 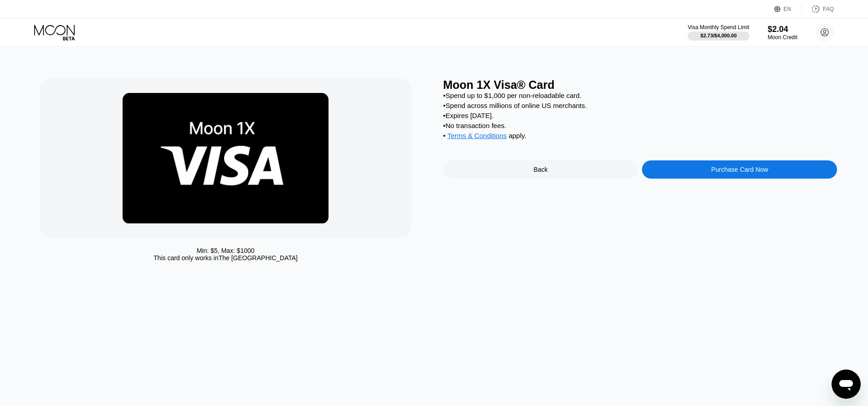 What do you see at coordinates (477, 135) in the screenshot?
I see `span: Terms & Conditions` at bounding box center [477, 135].